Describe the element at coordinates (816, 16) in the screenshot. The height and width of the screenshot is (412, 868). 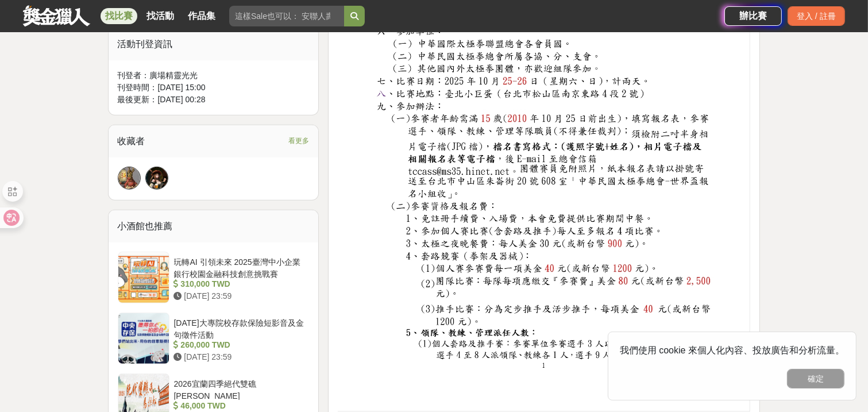
I see `div: 登入 / 註冊` at that location.